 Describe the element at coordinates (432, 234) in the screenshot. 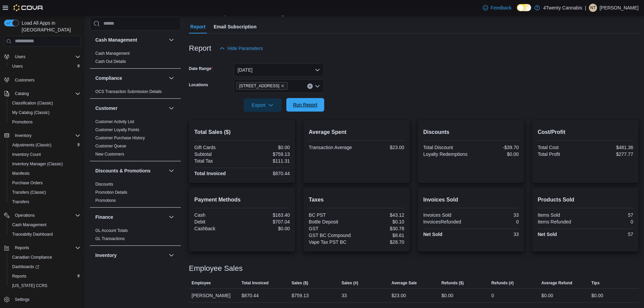

I see `strong: Net Sold` at that location.